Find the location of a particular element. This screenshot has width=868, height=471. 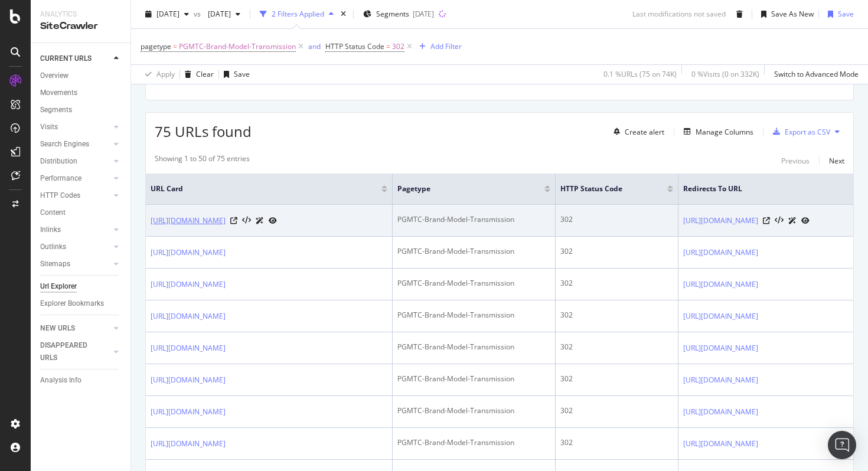

button: Clear is located at coordinates (196, 75).